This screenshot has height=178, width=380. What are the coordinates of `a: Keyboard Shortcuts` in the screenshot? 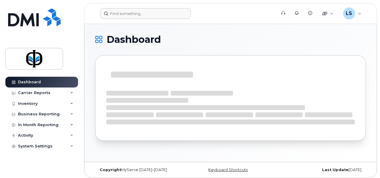 It's located at (228, 170).